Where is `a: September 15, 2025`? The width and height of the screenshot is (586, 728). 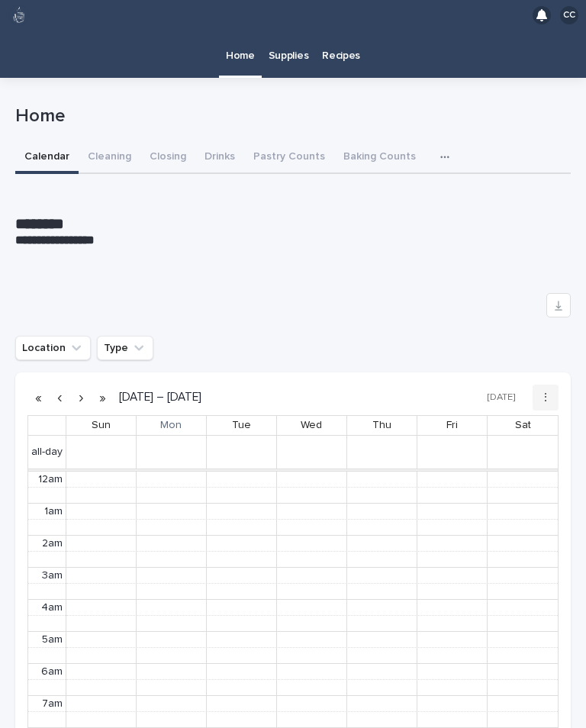
a: September 15, 2025 is located at coordinates (171, 425).